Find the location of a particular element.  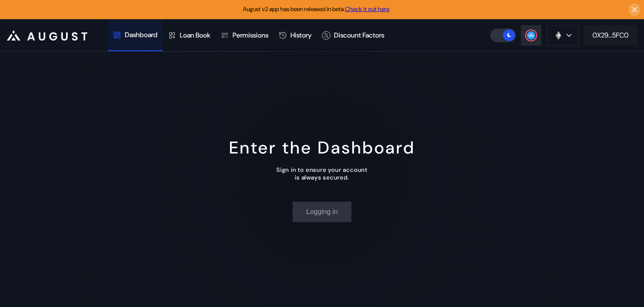

a: History is located at coordinates (295, 35).